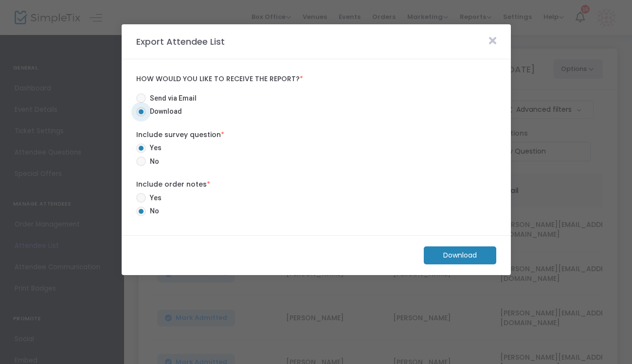 This screenshot has height=364, width=632. I want to click on label: Include survey question, so click(316, 135).